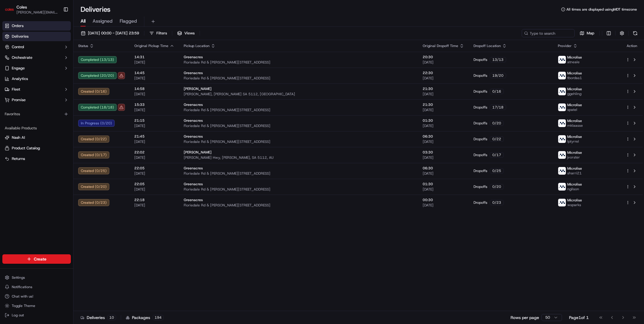  What do you see at coordinates (152, 46) in the screenshot?
I see `span: Original Pickup Time` at bounding box center [152, 46].